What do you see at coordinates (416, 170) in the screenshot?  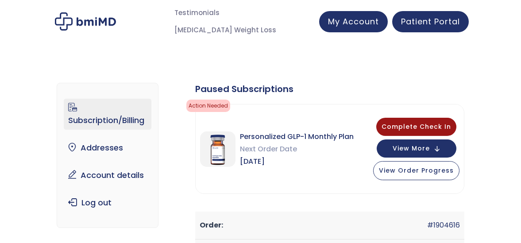 I see `span: View Order Progress` at bounding box center [416, 170].